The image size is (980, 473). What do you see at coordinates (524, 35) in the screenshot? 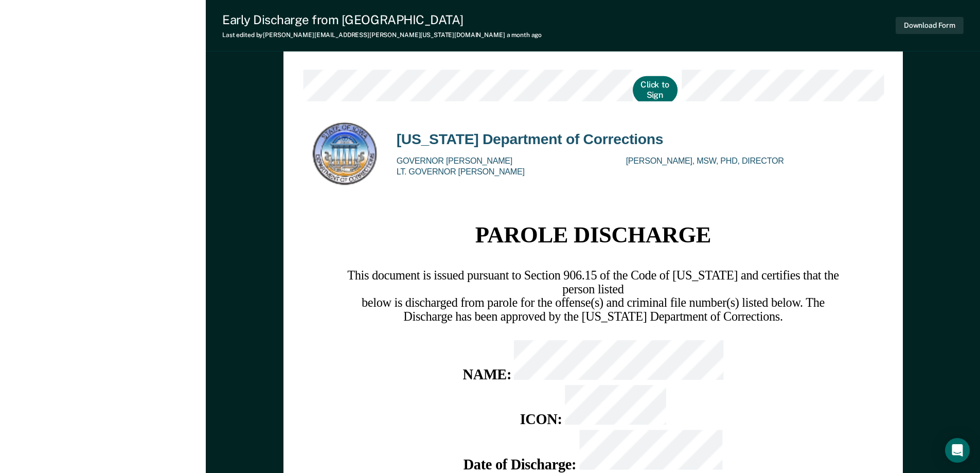
I see `span: a month ago` at bounding box center [524, 35].